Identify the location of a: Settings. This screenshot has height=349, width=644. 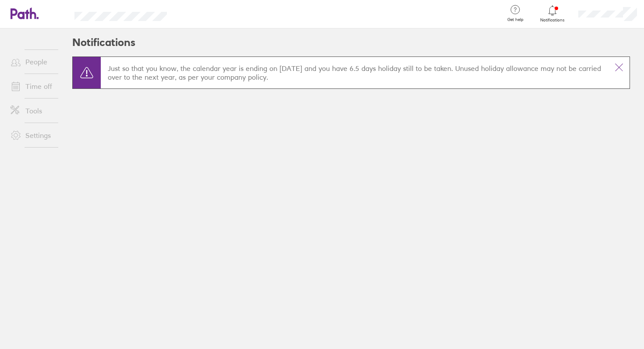
(39, 135).